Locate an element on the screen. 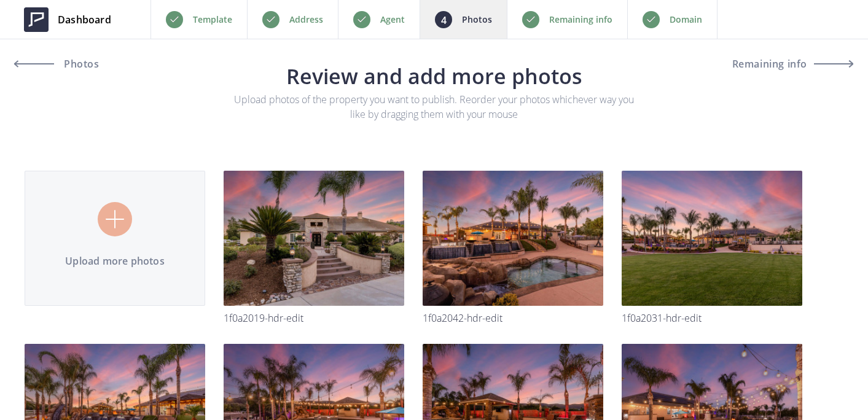 This screenshot has height=420, width=868. button: Remaining info is located at coordinates (793, 64).